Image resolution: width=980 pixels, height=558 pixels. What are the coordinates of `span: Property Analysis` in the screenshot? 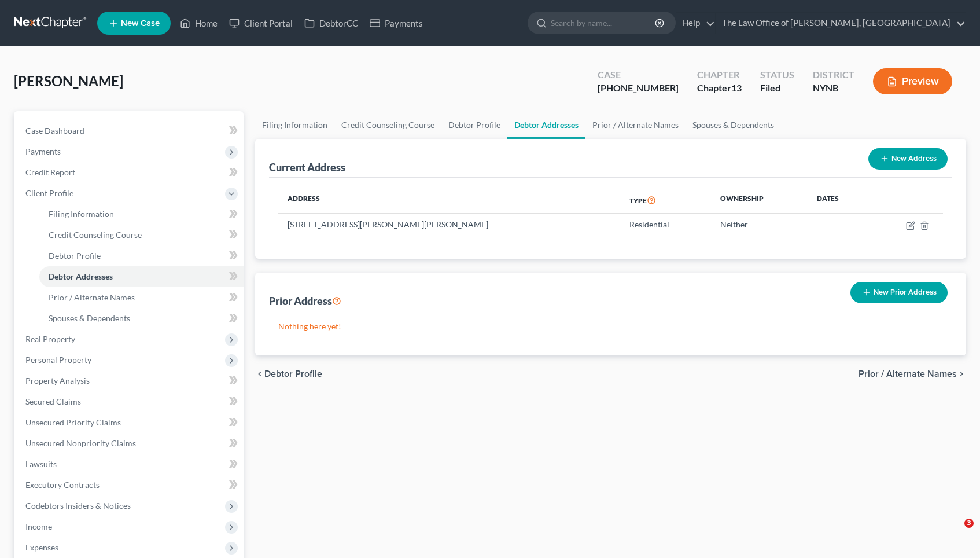 It's located at (57, 380).